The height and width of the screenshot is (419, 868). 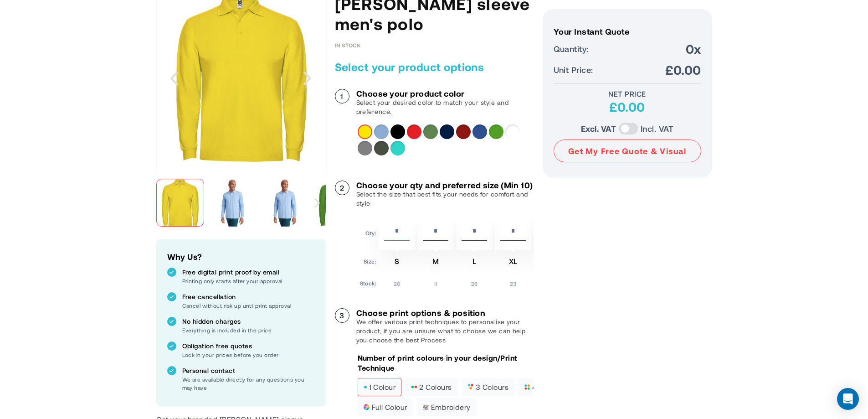 I want to click on p: Personal contact, so click(x=248, y=370).